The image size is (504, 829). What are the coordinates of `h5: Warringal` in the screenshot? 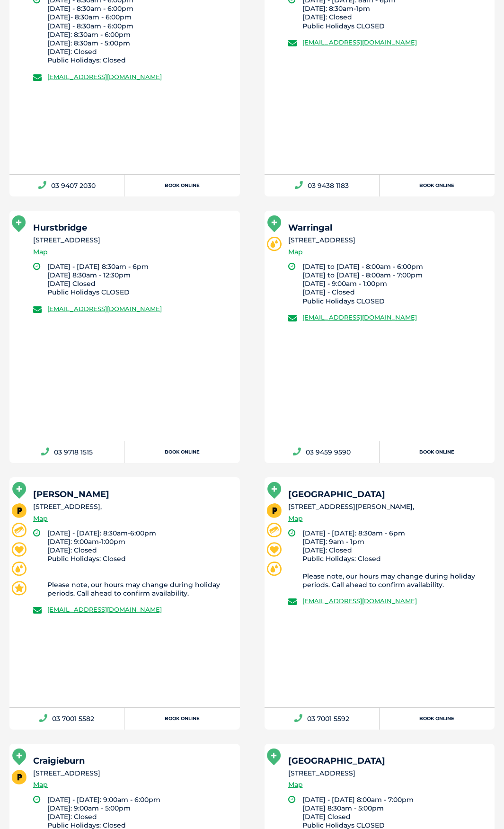 It's located at (387, 228).